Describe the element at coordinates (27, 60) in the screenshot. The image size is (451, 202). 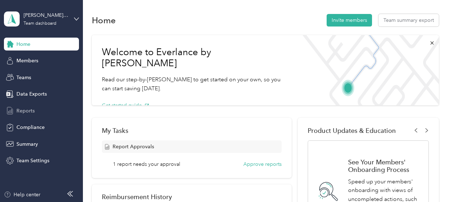
I see `span: Members` at that location.